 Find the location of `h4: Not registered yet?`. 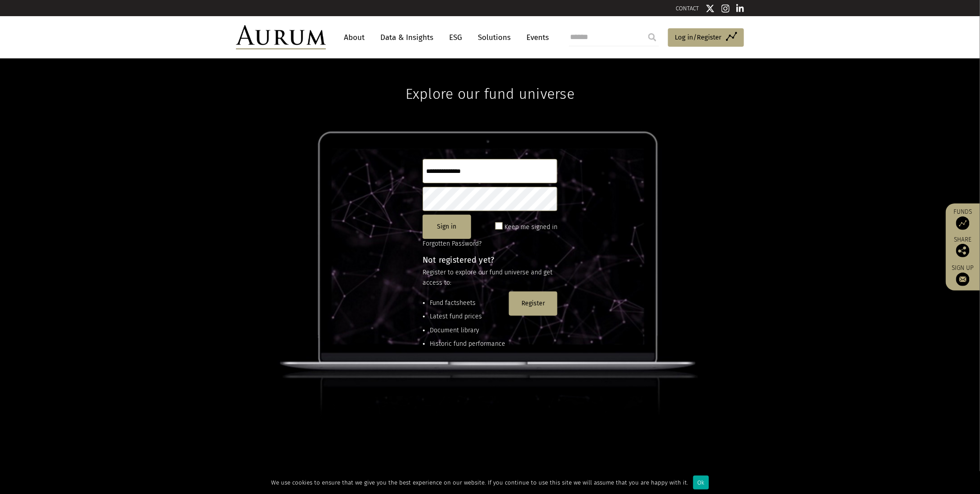

h4: Not registered yet? is located at coordinates (490, 260).